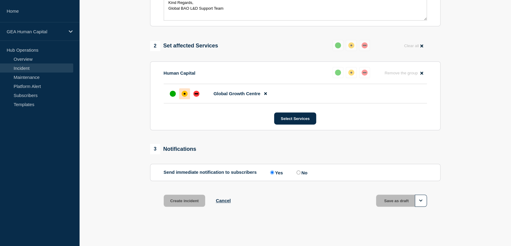  Describe the element at coordinates (404, 73) in the screenshot. I see `button: Remove the group` at that location.